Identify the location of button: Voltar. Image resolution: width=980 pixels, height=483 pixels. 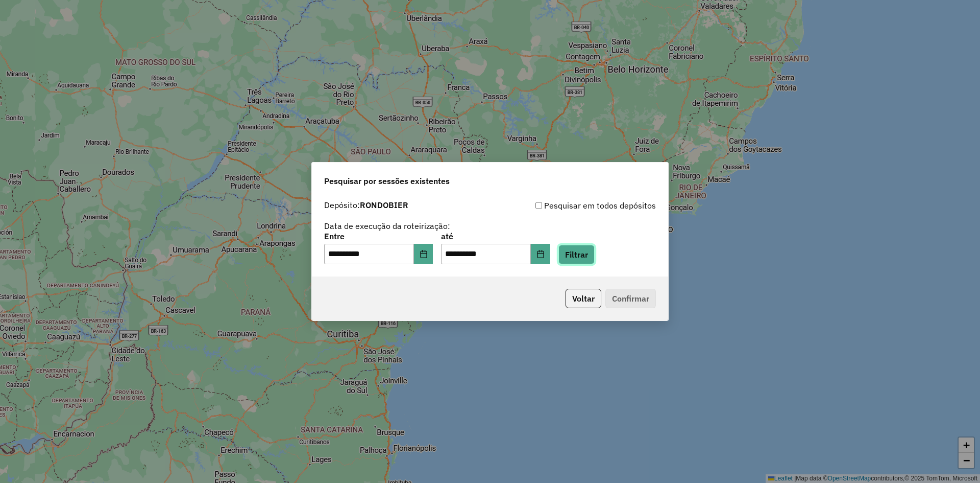
(583, 298).